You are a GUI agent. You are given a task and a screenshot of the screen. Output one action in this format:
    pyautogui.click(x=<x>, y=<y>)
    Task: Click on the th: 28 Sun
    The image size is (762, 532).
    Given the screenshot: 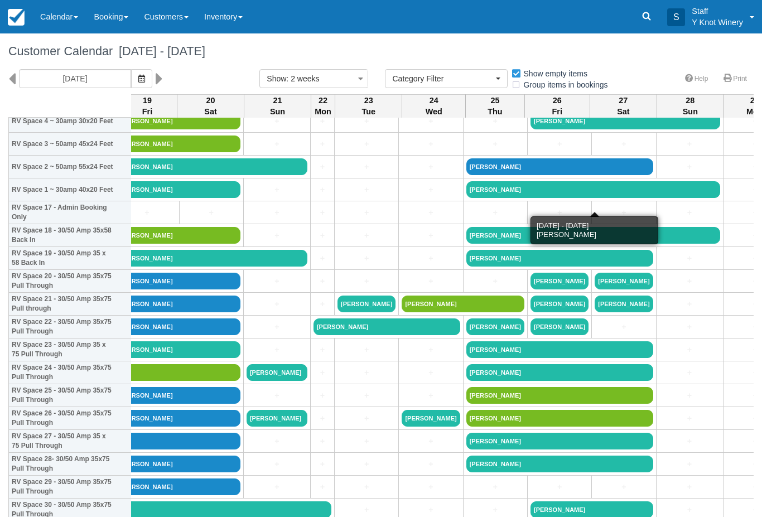 What is the action you would take?
    pyautogui.click(x=690, y=106)
    